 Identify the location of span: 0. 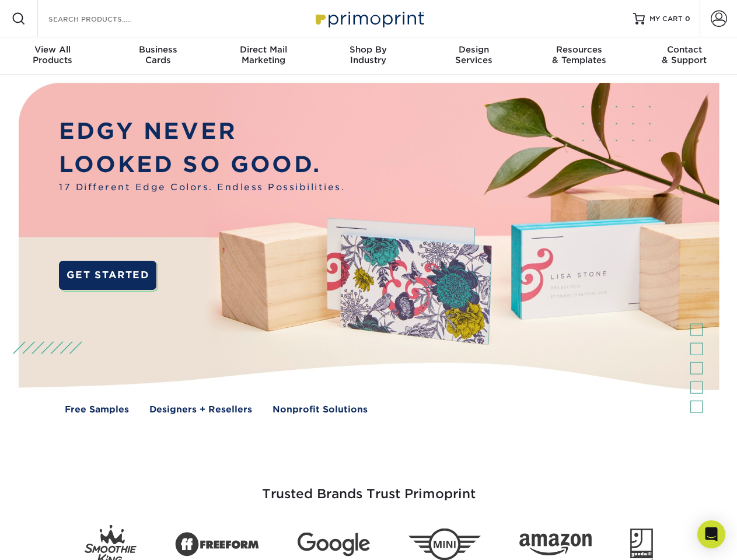
(687, 19).